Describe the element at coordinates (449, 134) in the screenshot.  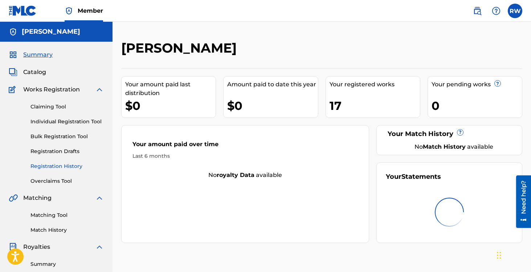
I see `div: Your Match History` at that location.